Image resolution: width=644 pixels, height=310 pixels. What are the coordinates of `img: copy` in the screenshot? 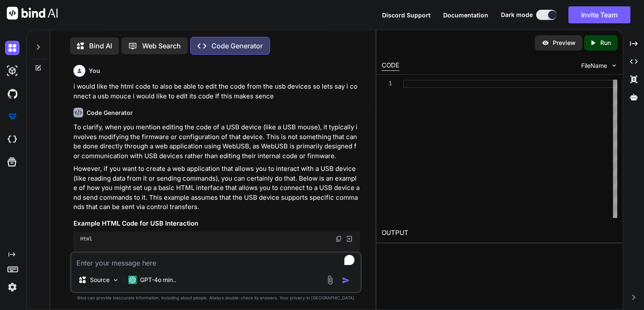 It's located at (339, 239).